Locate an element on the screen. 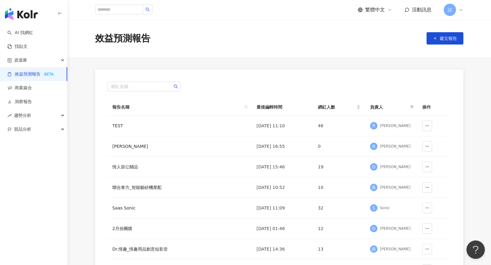 This screenshot has height=265, width=491. div: 2月份團購 is located at coordinates (149, 229).